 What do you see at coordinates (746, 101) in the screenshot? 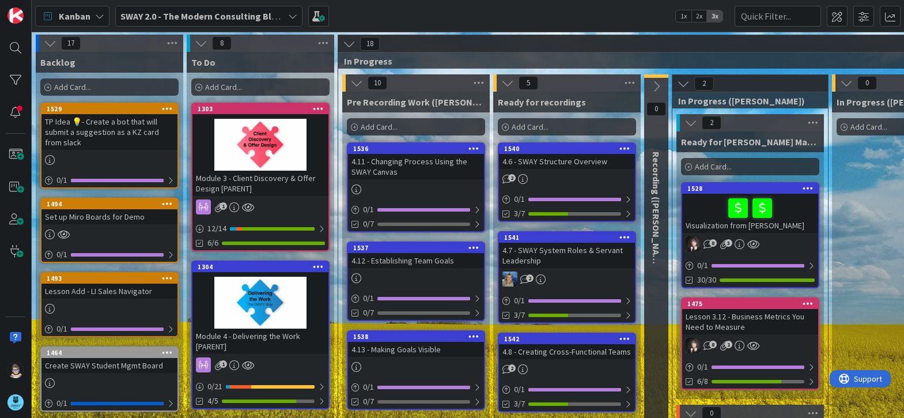
I see `span: In Progress (Barb)` at bounding box center [746, 101].